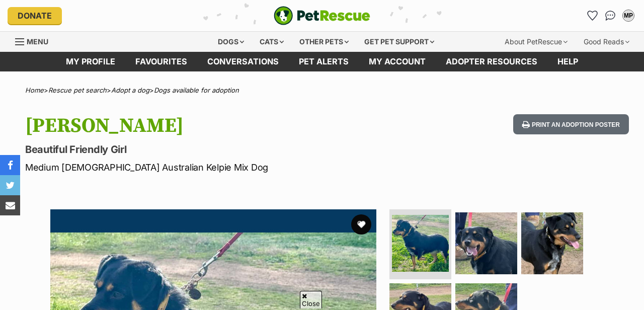 This screenshot has height=310, width=644. Describe the element at coordinates (209, 149) in the screenshot. I see `p: Beautiful Friendly Girl` at that location.